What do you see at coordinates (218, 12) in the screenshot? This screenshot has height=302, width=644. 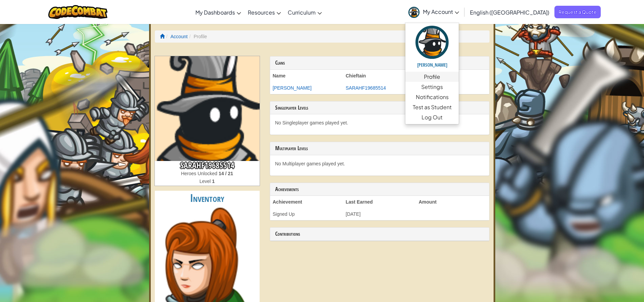 I see `a: My Dashboards` at bounding box center [218, 12].